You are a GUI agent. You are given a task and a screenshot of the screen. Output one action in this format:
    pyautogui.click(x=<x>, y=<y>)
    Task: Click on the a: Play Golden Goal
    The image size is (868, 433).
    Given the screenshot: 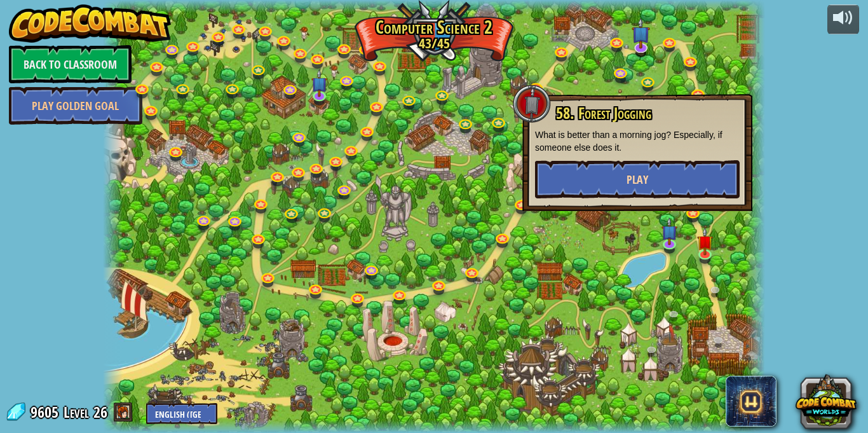 What is the action you would take?
    pyautogui.click(x=75, y=105)
    